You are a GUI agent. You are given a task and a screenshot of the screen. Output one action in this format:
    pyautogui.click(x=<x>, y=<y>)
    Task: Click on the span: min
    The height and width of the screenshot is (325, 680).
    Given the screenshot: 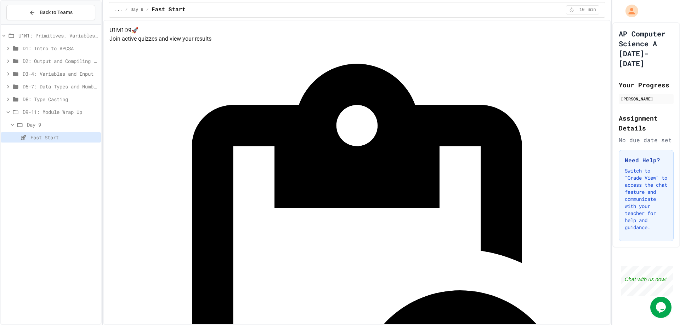 What is the action you would take?
    pyautogui.click(x=592, y=10)
    